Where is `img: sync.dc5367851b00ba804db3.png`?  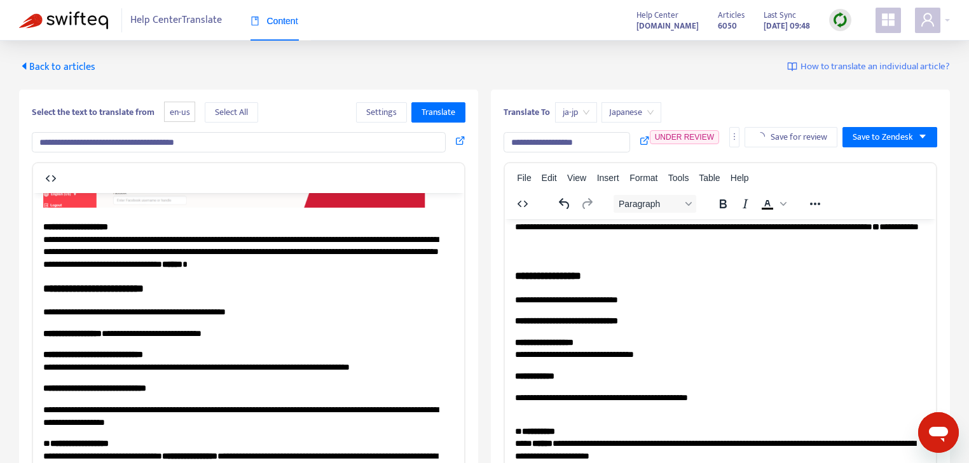 img: sync.dc5367851b00ba804db3.png is located at coordinates (840, 20).